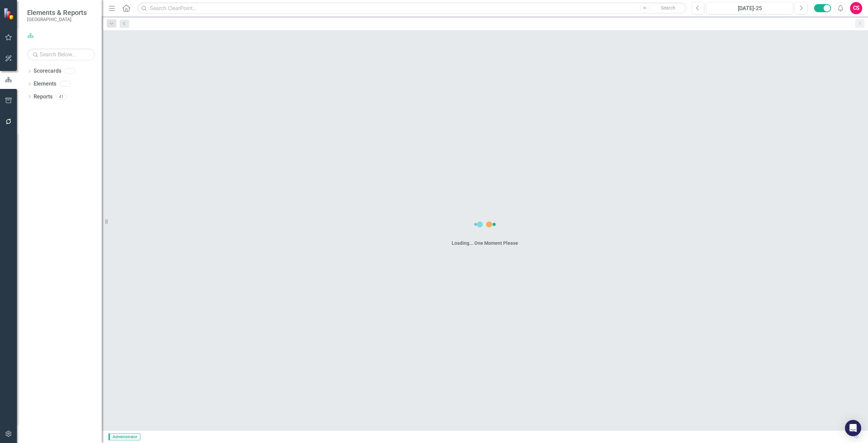 This screenshot has width=868, height=443. I want to click on button: Search, so click(668, 8).